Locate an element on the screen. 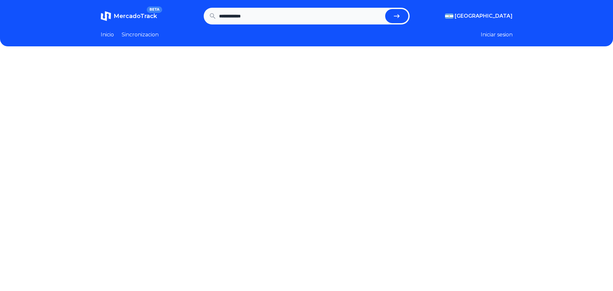 Image resolution: width=613 pixels, height=291 pixels. span: BETA is located at coordinates (154, 10).